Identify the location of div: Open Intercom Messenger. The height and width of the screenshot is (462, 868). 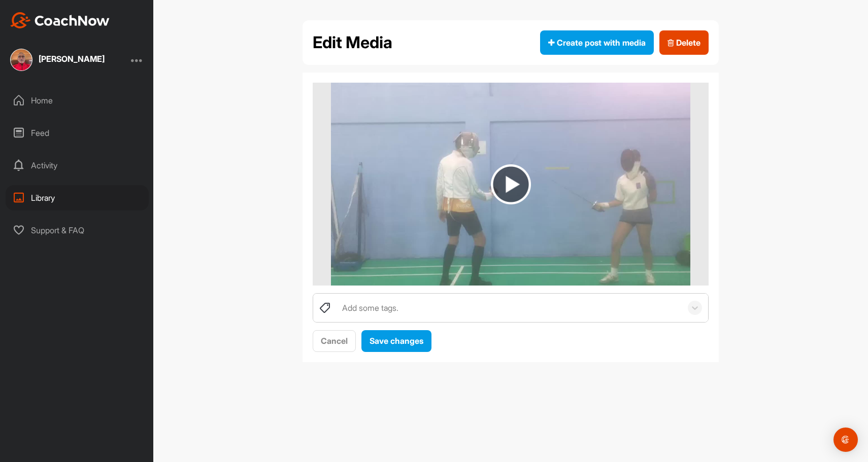
(846, 440).